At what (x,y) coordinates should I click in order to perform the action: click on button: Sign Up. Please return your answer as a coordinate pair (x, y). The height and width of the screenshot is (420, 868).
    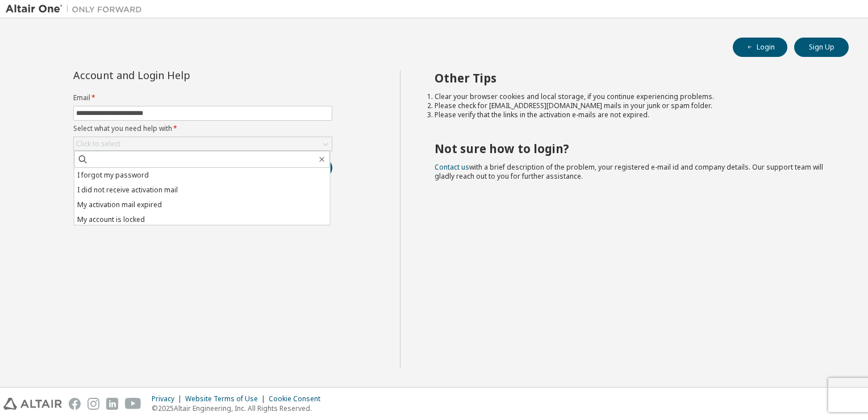
    Looking at the image, I should click on (822, 47).